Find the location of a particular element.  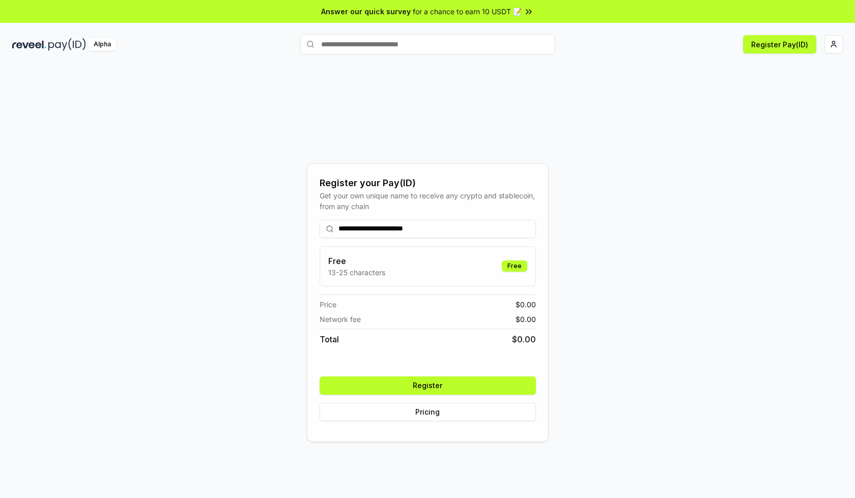

button: Register is located at coordinates (428, 386).